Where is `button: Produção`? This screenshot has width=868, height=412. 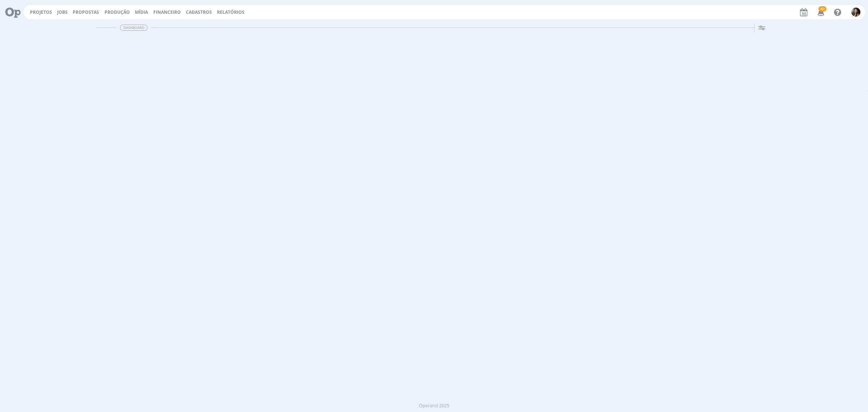
button: Produção is located at coordinates (117, 13).